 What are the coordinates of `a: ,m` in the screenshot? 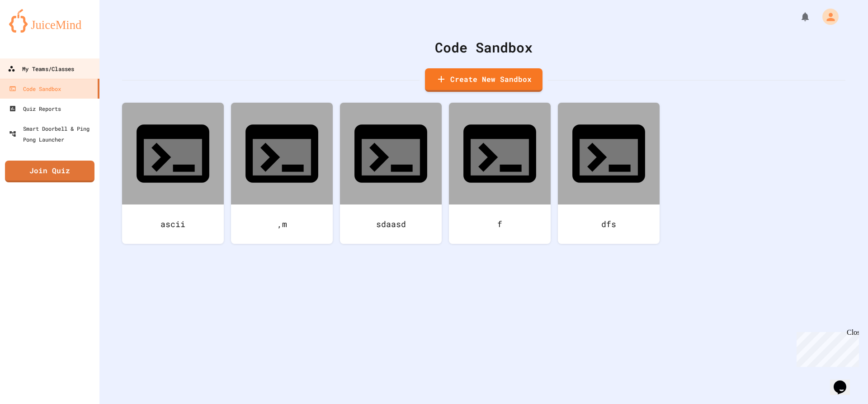 It's located at (281, 173).